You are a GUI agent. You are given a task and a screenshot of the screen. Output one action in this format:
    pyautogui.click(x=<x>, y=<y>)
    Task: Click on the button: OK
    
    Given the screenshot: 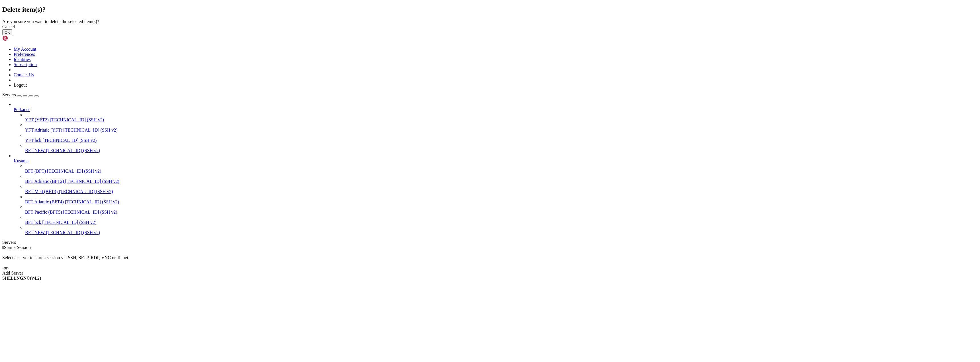 What is the action you would take?
    pyautogui.click(x=7, y=32)
    